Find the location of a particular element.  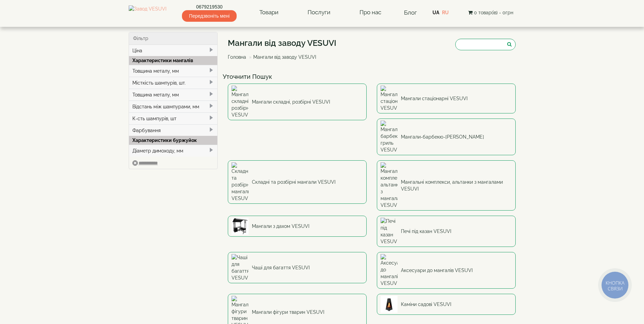

a: Блог is located at coordinates (410, 13).